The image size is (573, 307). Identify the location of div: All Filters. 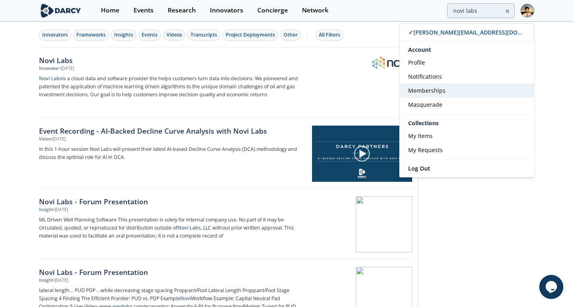
(329, 35).